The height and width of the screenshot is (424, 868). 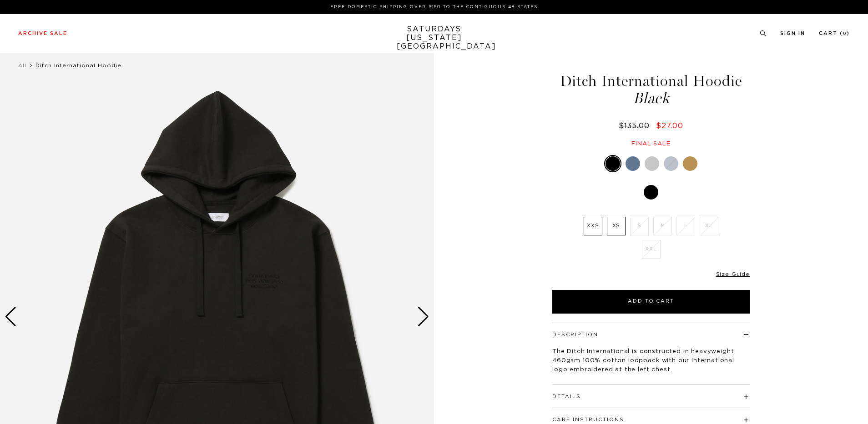 What do you see at coordinates (651, 98) in the screenshot?
I see `span: Black` at bounding box center [651, 98].